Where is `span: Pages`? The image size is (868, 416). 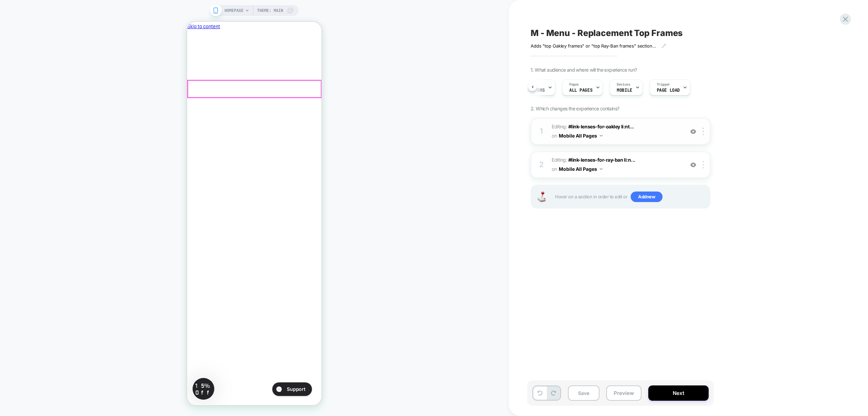 span: Pages is located at coordinates (574, 85).